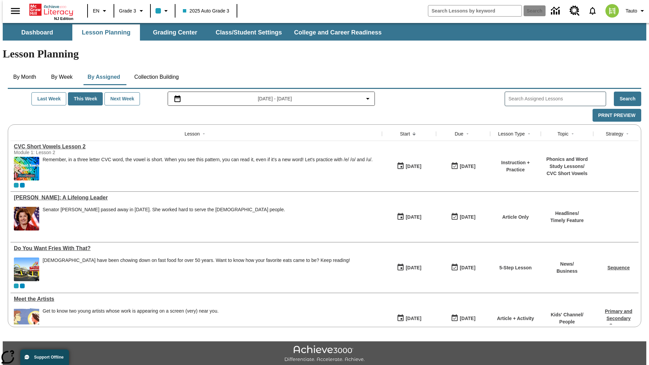  What do you see at coordinates (37, 32) in the screenshot?
I see `button: Dashboard` at bounding box center [37, 32].